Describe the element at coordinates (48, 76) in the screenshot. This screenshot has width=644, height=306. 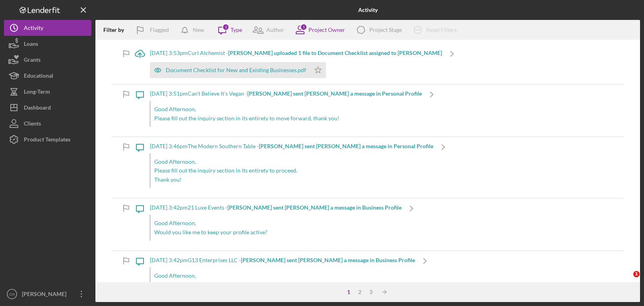
I see `button: Educational` at that location.